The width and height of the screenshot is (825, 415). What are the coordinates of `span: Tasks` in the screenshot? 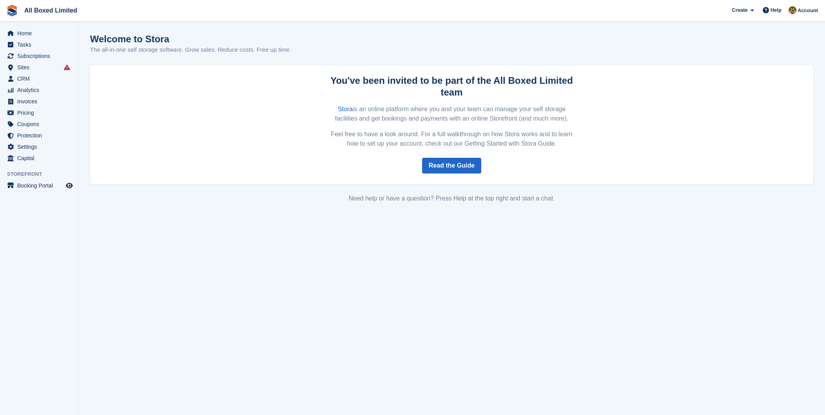 It's located at (41, 45).